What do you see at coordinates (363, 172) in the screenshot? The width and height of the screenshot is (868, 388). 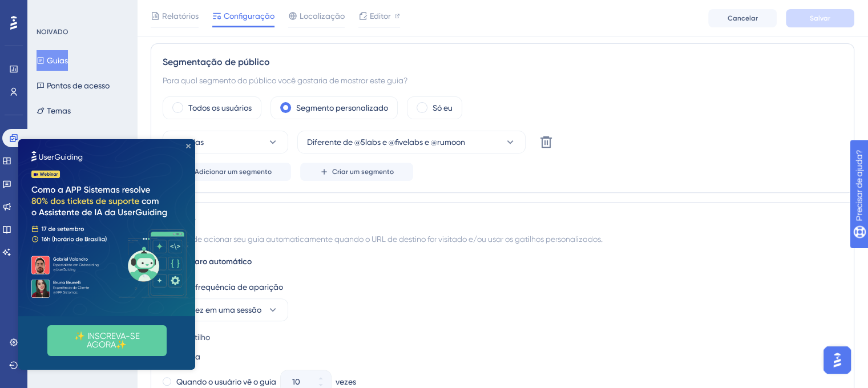 I see `font: Criar um segmento` at bounding box center [363, 172].